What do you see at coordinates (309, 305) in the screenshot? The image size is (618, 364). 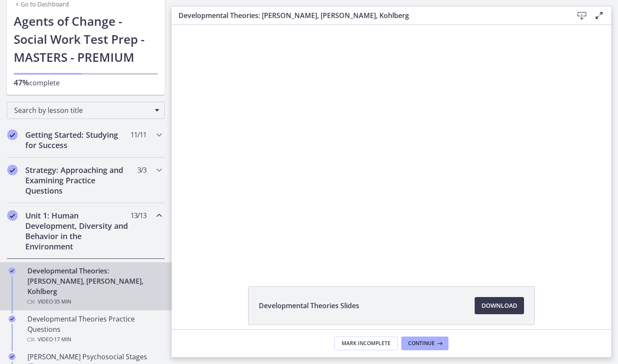 I see `span: Developmental Theories Slides` at bounding box center [309, 305].